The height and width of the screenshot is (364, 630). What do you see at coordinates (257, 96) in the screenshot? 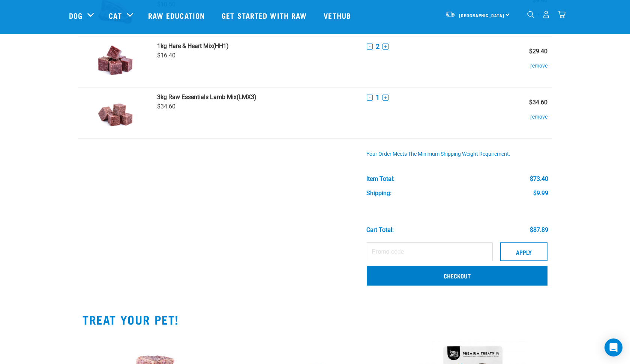
I see `a: 3kg Raw Essentials Lamb Mix(LMX3)` at bounding box center [257, 96].